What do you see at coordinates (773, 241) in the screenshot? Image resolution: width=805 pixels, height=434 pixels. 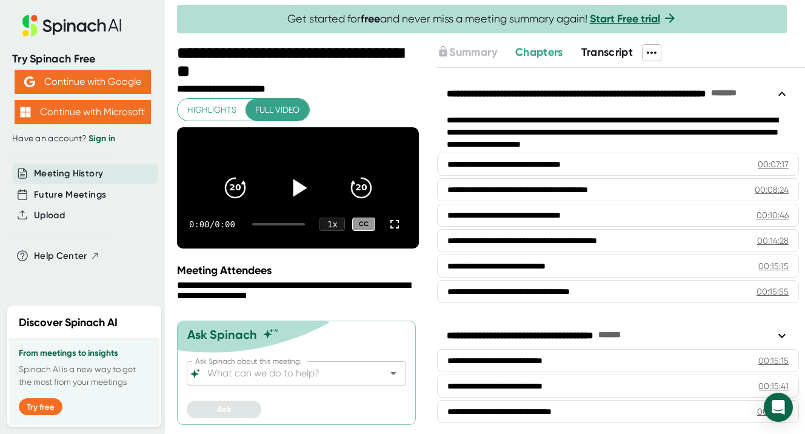 I see `div: 00:14:28` at bounding box center [773, 241].